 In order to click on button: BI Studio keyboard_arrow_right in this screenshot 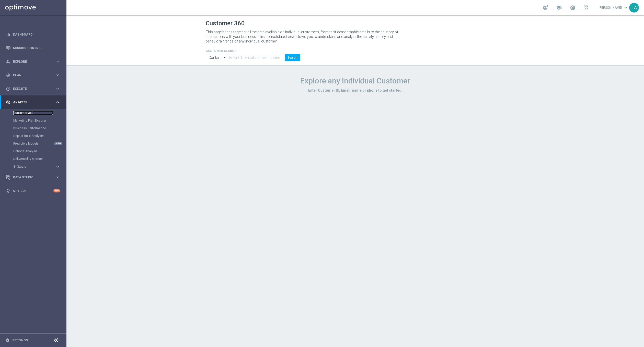, I will do `click(37, 166)`.